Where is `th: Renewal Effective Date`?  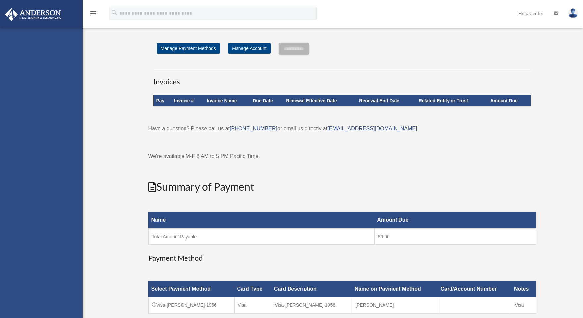
th: Renewal Effective Date is located at coordinates (320, 101).